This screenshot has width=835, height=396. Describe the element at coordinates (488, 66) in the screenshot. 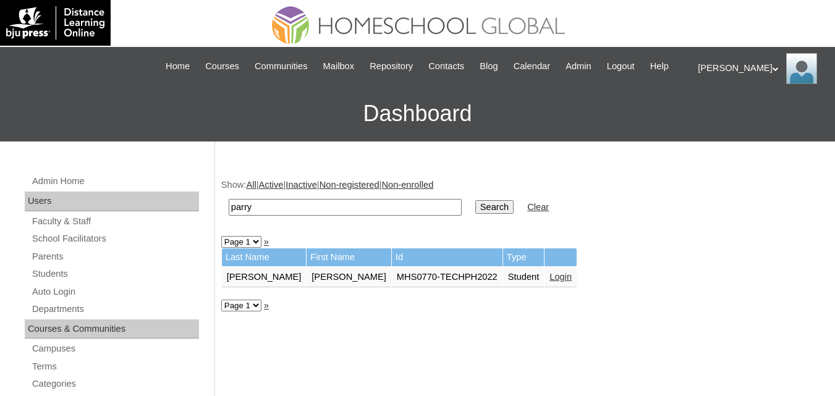

I see `a: Blog` at that location.